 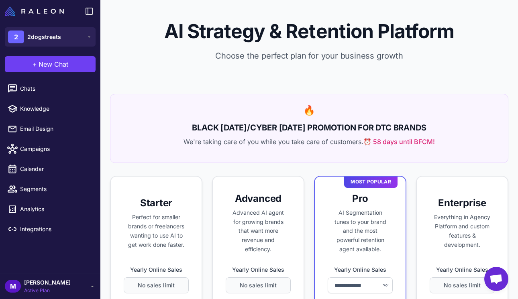 I want to click on span: Calendar, so click(x=55, y=169).